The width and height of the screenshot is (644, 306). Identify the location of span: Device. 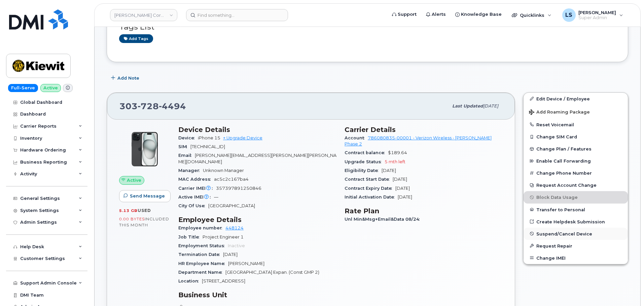
(188, 138).